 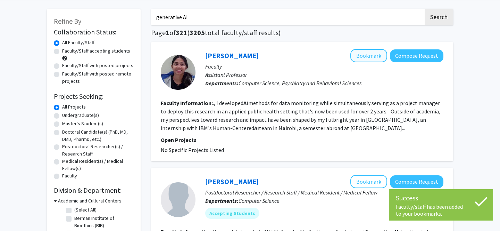 I want to click on p: Postdoctoral Researcher / Research Staff / Medical Resident / Medical Fellow, so click(x=324, y=192).